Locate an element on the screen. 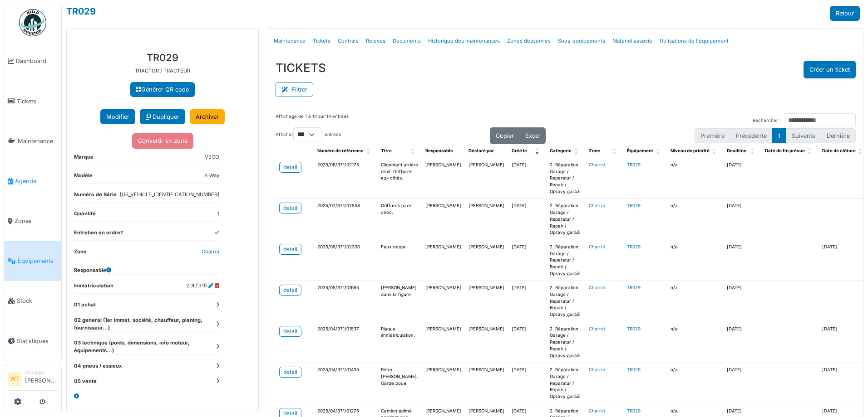 The image size is (868, 417). a: Retour is located at coordinates (845, 13).